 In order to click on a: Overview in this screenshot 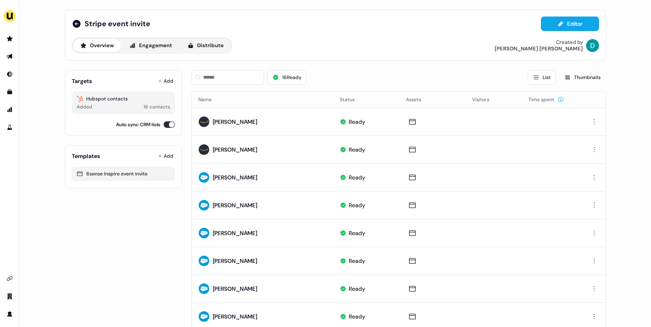, I will do `click(97, 46)`.